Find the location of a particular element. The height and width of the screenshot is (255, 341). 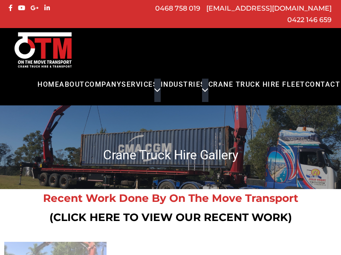

a: Contact is located at coordinates (322, 90).